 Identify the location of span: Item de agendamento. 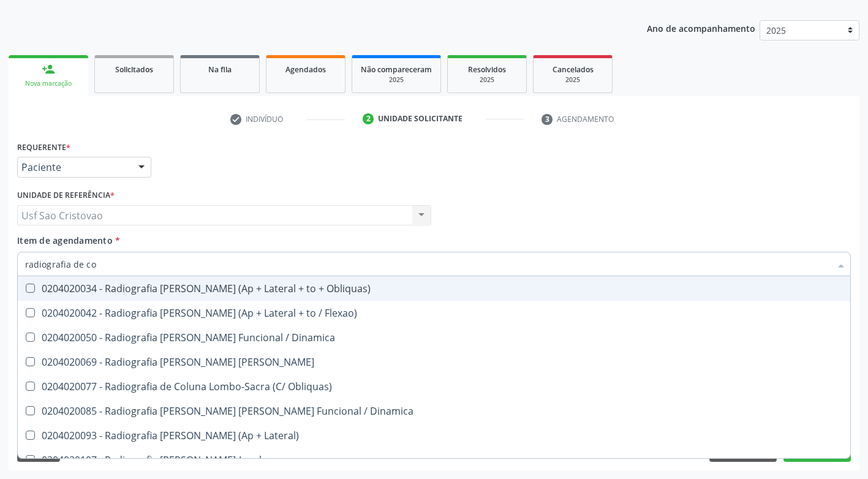
(65, 240).